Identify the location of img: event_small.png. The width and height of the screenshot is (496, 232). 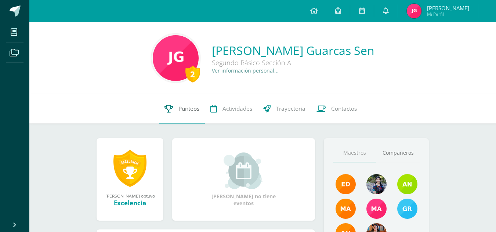
(243, 171).